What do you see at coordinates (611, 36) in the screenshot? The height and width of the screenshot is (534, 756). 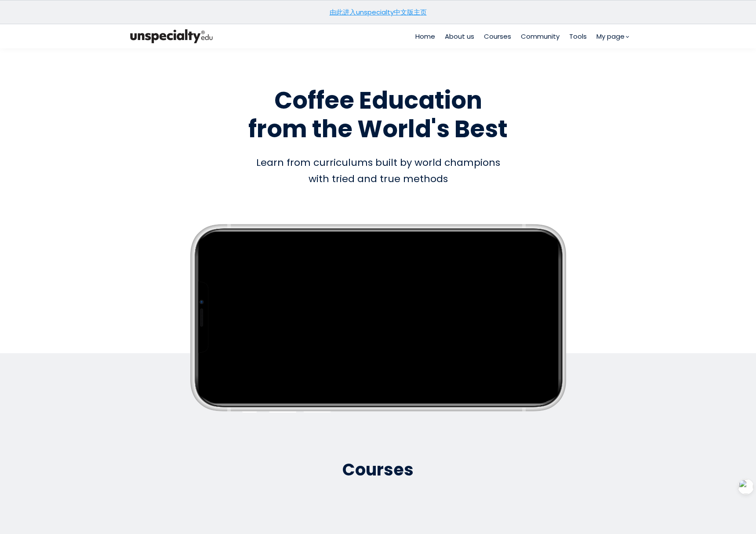 I see `span: My page` at bounding box center [611, 36].